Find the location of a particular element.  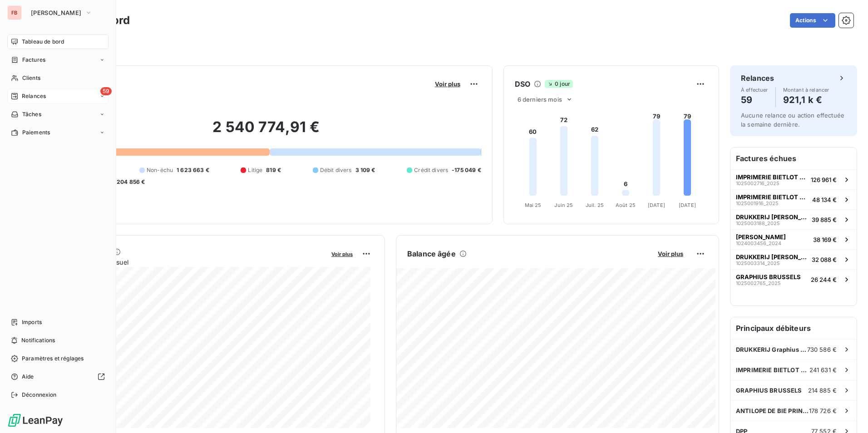

span: Crédit divers is located at coordinates (431, 170).